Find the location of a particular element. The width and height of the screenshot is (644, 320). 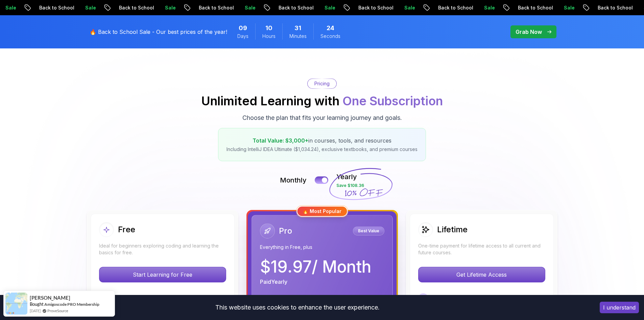

button: Get Lifetime Access is located at coordinates (482, 274).